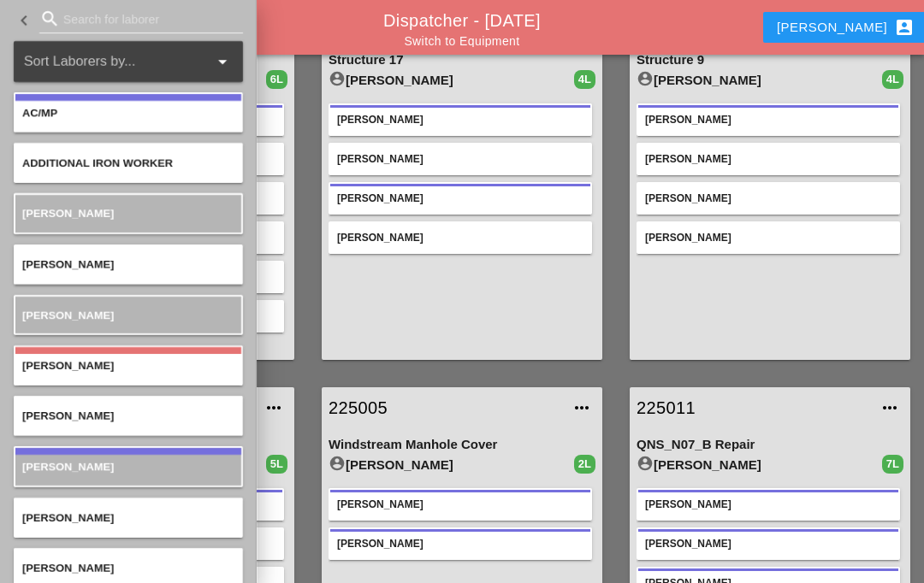 This screenshot has width=924, height=583. Describe the element at coordinates (97, 162) in the screenshot. I see `span: Additional Iron Worker` at that location.